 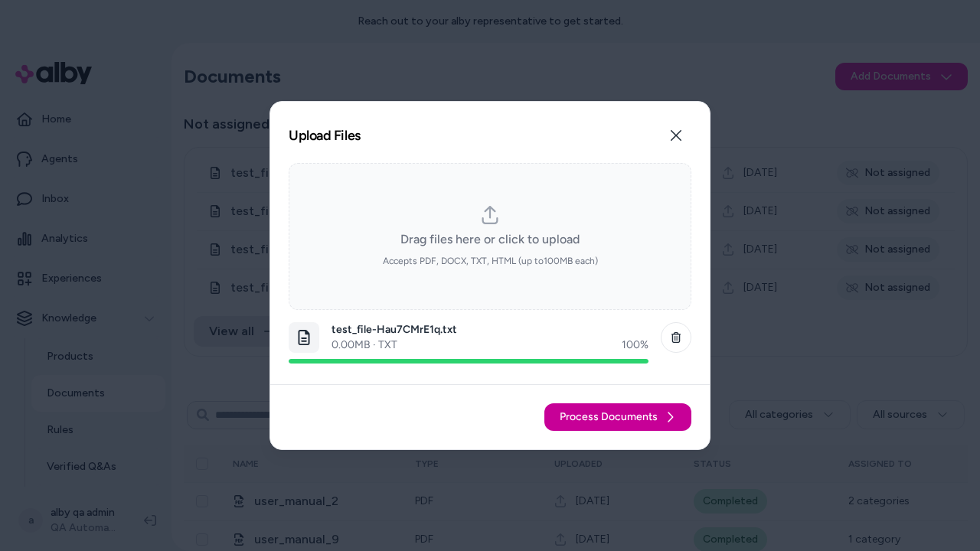 What do you see at coordinates (490, 261) in the screenshot?
I see `span: Accepts PDF, DOCX, TXT, HTML (up to 100 MB each)` at bounding box center [490, 261].